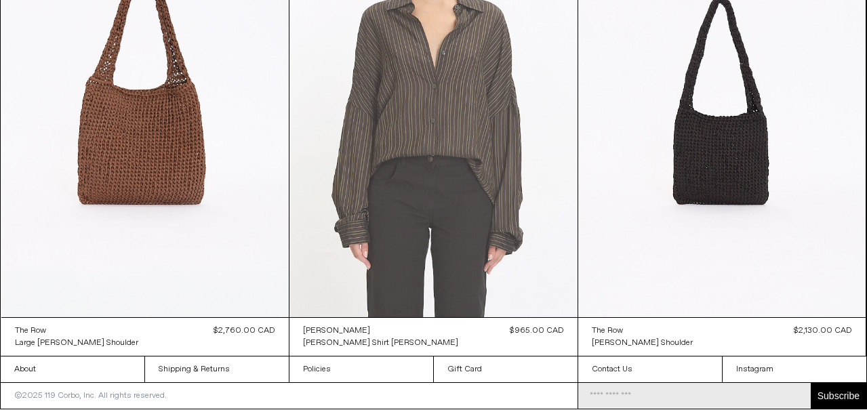 The width and height of the screenshot is (867, 410). I want to click on div: $965.00 CAD, so click(537, 331).